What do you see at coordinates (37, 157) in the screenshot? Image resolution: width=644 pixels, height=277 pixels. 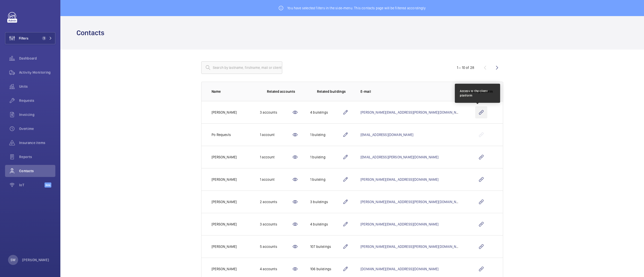 I see `span: Reports` at bounding box center [37, 157].